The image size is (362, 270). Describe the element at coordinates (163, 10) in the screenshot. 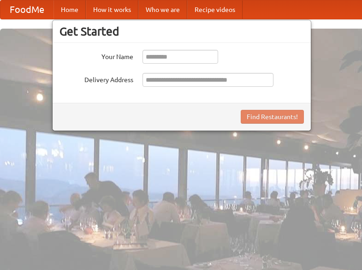

I see `a: Who we are` at that location.